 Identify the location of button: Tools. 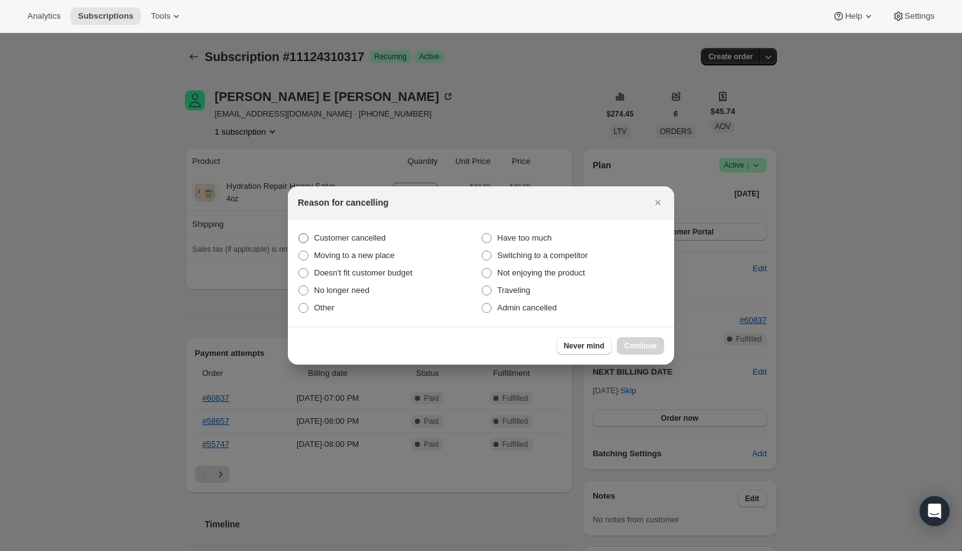
(166, 16).